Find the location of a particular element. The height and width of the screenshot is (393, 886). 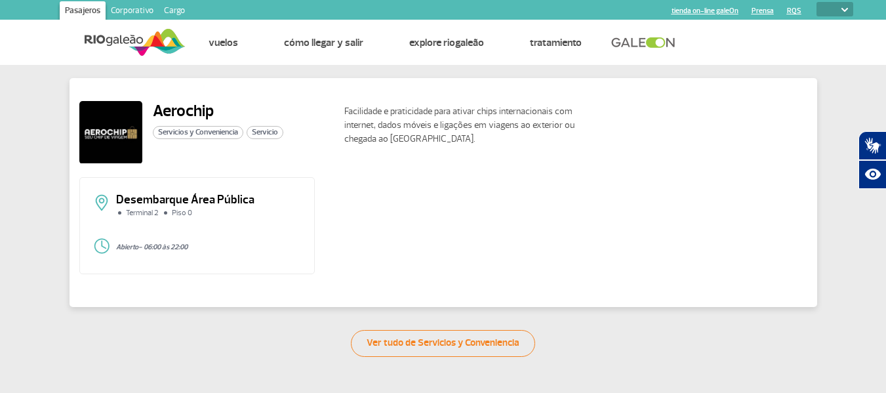

a: Ver tudo de Servicios y Conveniencia is located at coordinates (443, 343).